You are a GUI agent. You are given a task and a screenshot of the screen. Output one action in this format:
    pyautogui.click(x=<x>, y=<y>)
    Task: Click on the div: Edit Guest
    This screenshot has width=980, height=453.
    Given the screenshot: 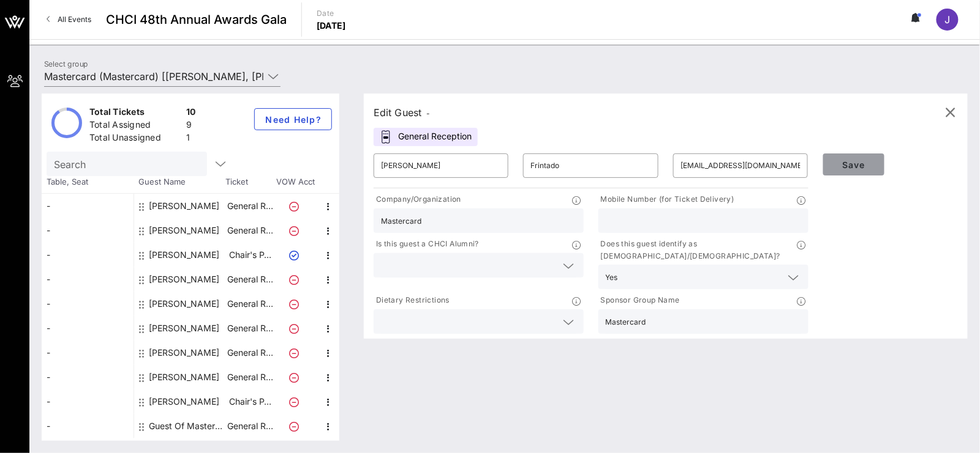 What is the action you would take?
    pyautogui.click(x=402, y=112)
    